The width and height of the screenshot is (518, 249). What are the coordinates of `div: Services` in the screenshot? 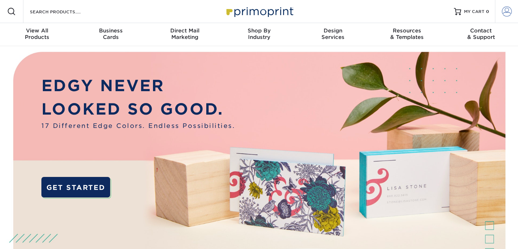 It's located at (333, 34).